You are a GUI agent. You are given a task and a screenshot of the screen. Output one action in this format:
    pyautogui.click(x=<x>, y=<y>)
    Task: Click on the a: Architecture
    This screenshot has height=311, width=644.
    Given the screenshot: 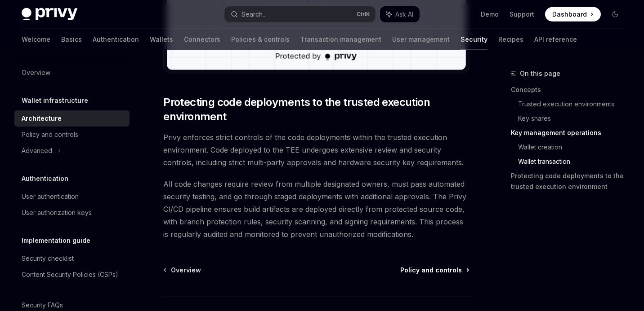 What is the action you would take?
    pyautogui.click(x=72, y=119)
    